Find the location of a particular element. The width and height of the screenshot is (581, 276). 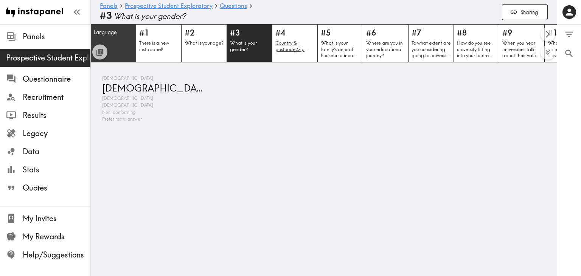

span: Results is located at coordinates (56, 115).